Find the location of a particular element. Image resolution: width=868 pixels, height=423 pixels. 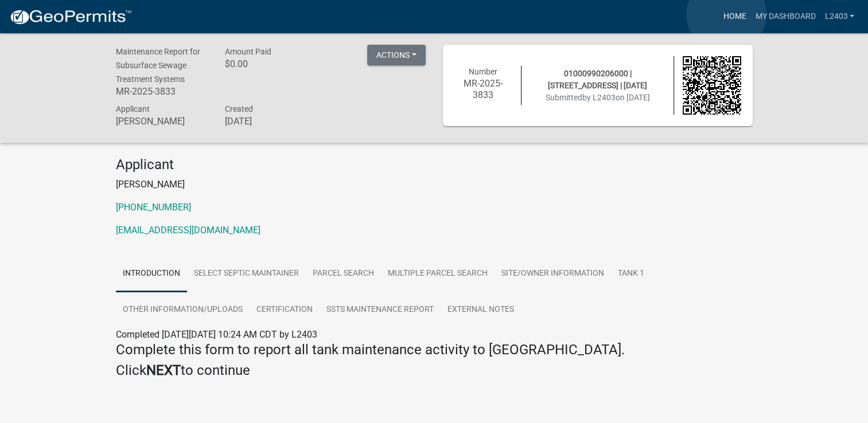

a: Certification is located at coordinates (285, 310).